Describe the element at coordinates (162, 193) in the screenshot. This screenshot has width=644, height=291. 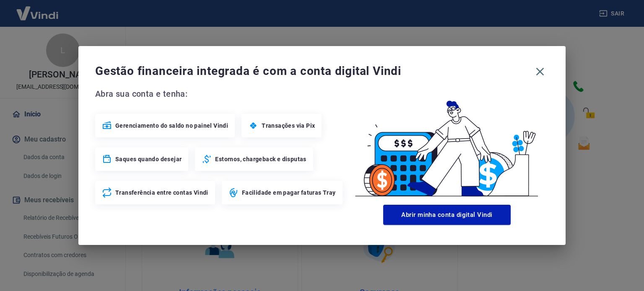
I see `span: Transferência entre contas Vindi` at that location.